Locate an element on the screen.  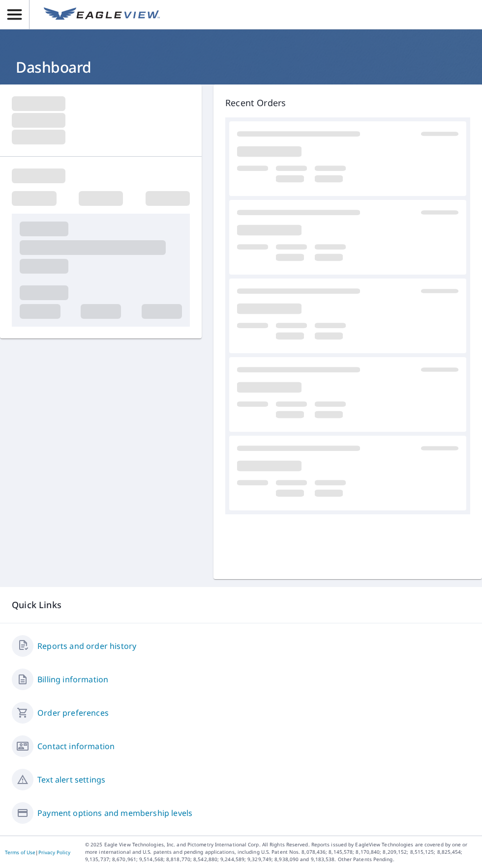
p: Recent Orders is located at coordinates (347, 102).